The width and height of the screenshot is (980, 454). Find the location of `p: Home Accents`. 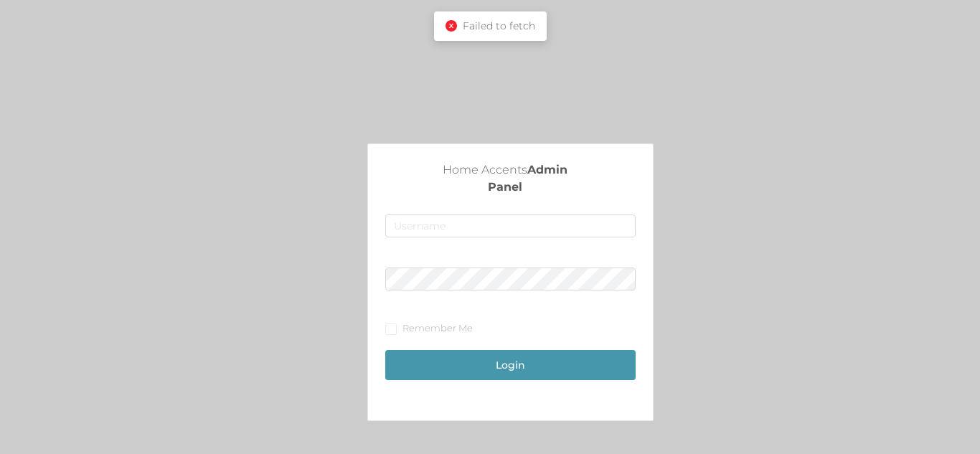

p: Home Accents is located at coordinates (505, 179).